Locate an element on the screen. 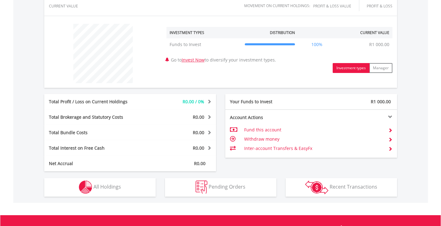 This screenshot has width=441, height=226. div: Profit & Loss Value is located at coordinates (336, 6).